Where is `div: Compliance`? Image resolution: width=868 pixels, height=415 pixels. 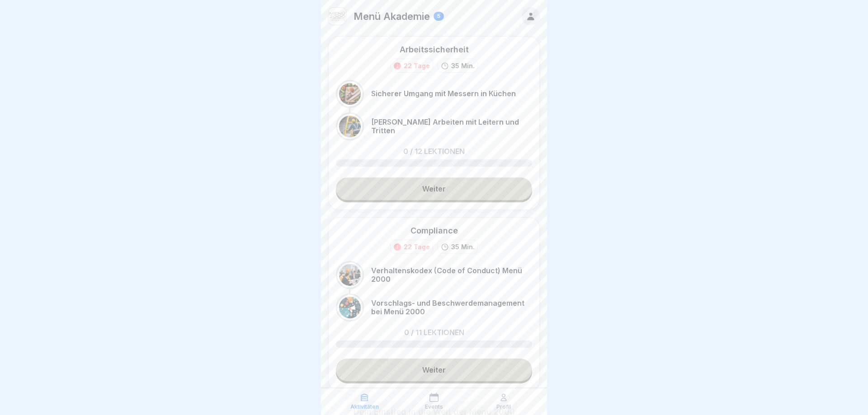
div: Compliance is located at coordinates (434, 231).